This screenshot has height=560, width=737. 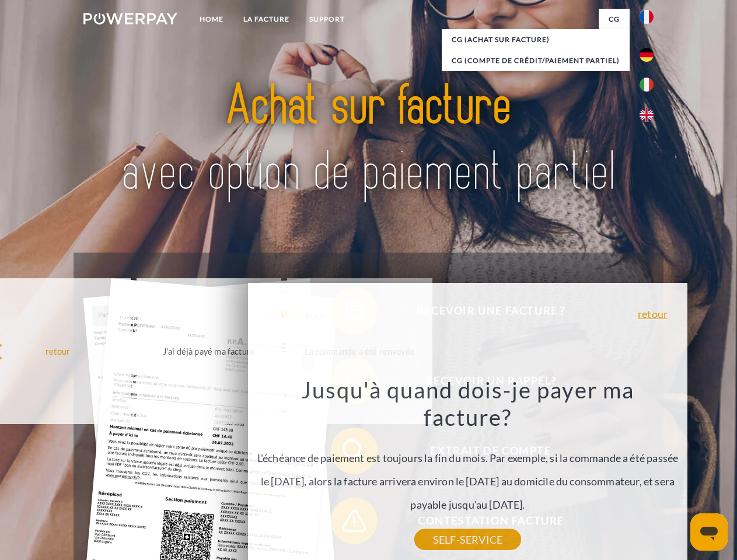 What do you see at coordinates (536, 61) in the screenshot?
I see `a: CG (Compte de crédit/paiement partiel)` at bounding box center [536, 61].